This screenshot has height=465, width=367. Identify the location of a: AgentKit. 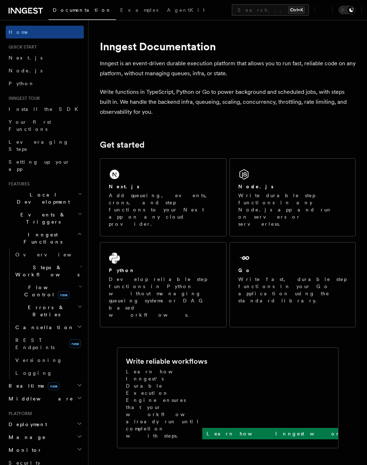
(186, 11).